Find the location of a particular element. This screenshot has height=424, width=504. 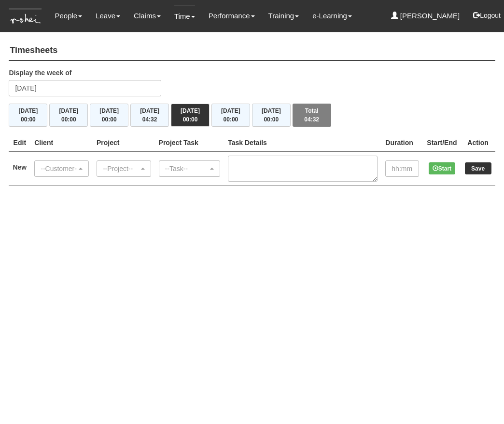

th: Client is located at coordinates (61, 143).